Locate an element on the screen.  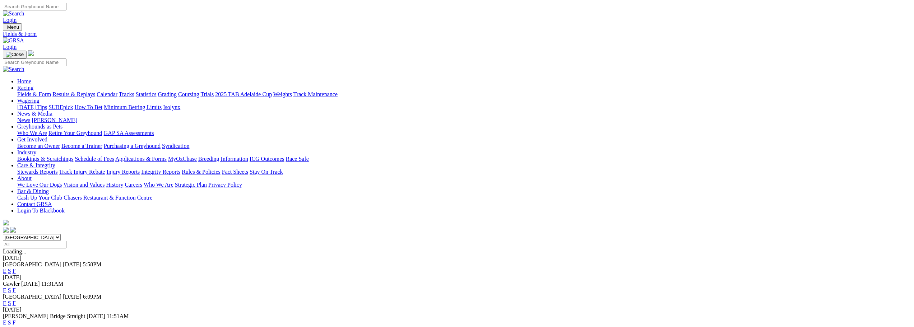
a: Login To Blackbook is located at coordinates (41, 210).